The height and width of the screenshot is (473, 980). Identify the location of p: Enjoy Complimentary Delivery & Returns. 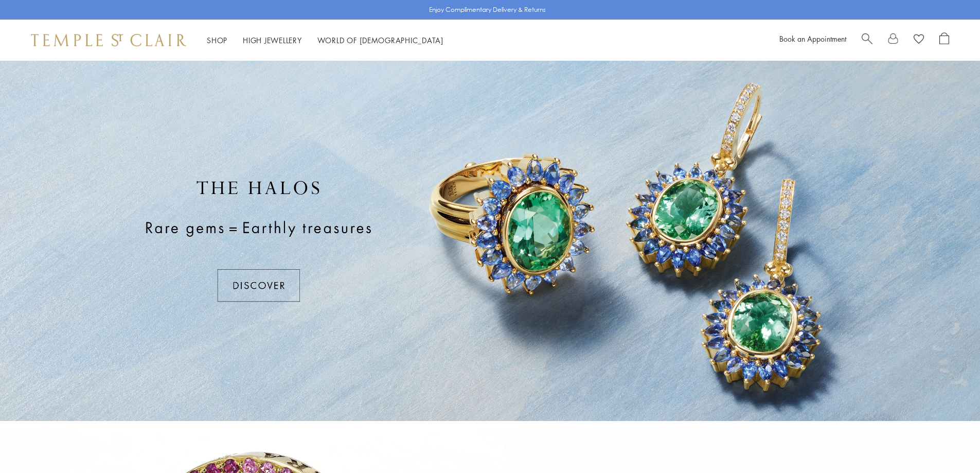
(487, 10).